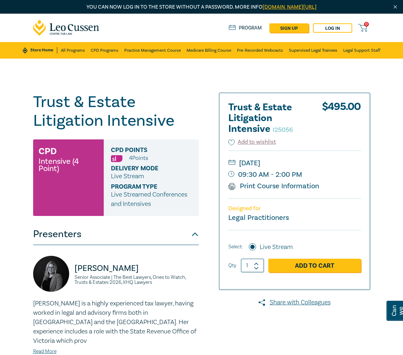 Image resolution: width=403 pixels, height=355 pixels. Describe the element at coordinates (152, 50) in the screenshot. I see `a: Practice Management Course` at that location.